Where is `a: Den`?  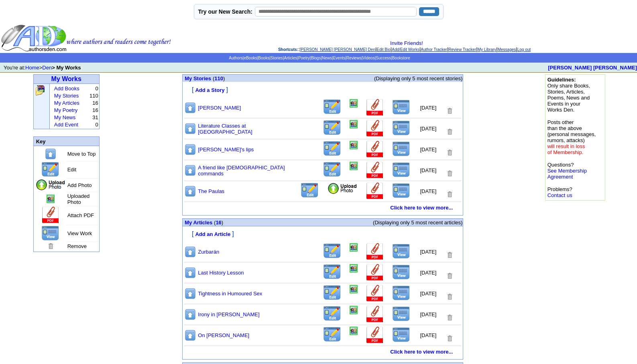
a: Den is located at coordinates (47, 67).